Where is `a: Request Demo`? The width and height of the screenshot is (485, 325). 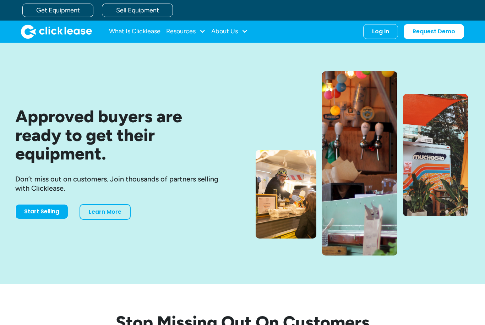 a: Request Demo is located at coordinates (433, 32).